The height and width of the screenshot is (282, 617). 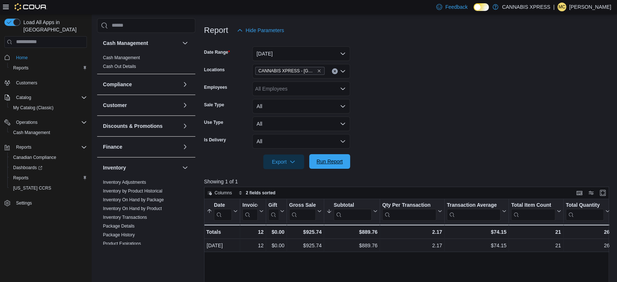 I want to click on a: Canadian Compliance, so click(x=35, y=157).